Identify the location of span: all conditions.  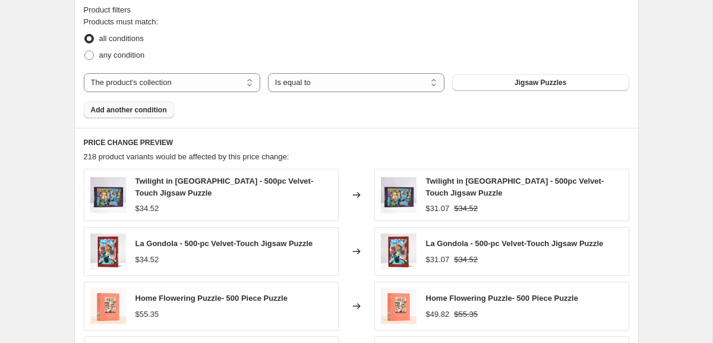
(121, 38).